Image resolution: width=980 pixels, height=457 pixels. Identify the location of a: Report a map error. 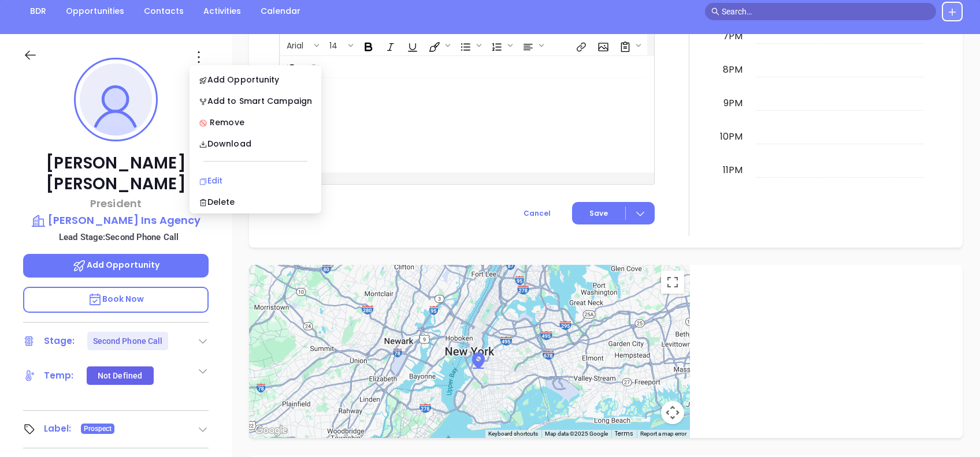
(663, 433).